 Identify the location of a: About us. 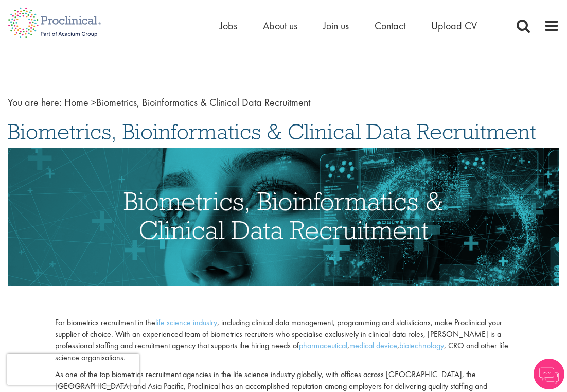
(280, 26).